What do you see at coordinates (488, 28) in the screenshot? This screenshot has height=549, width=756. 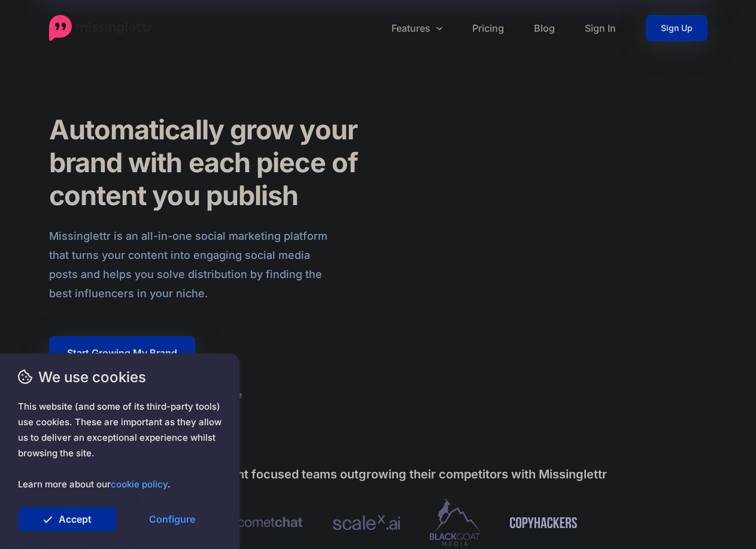 I see `a: Pricing` at bounding box center [488, 28].